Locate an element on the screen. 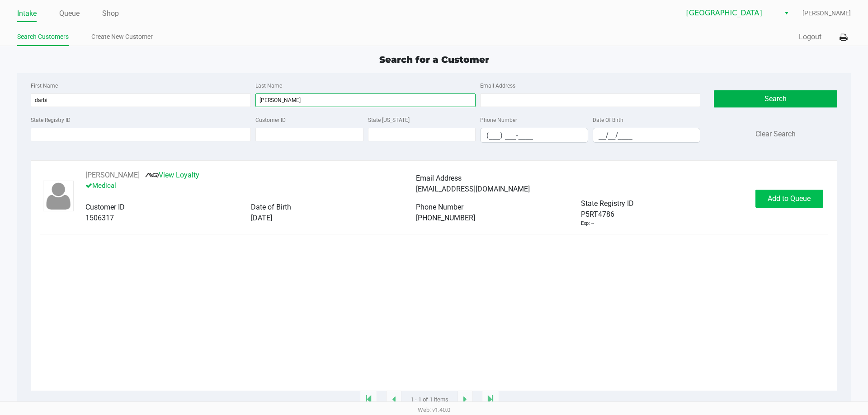 Image resolution: width=868 pixels, height=415 pixels. span: Date of Birth is located at coordinates (270, 207).